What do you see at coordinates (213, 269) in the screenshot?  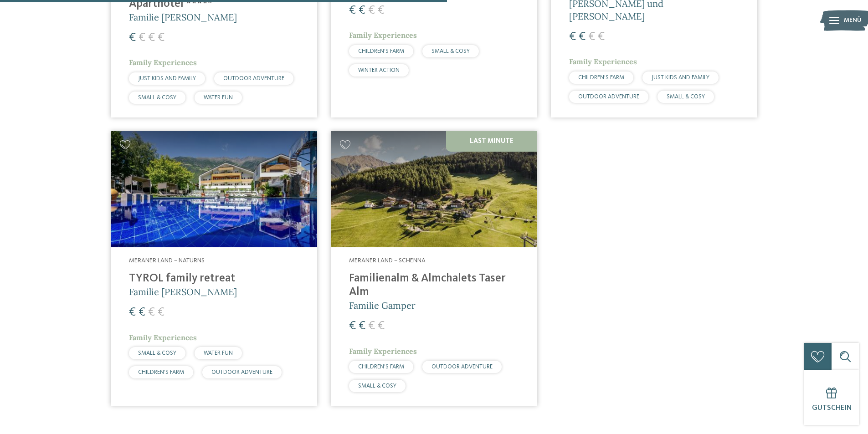 I see `a: Familienhotels gesucht? Hier findet ihr die besten! Meraner Land – Naturns TYROL family retreat F...` at bounding box center [213, 269].